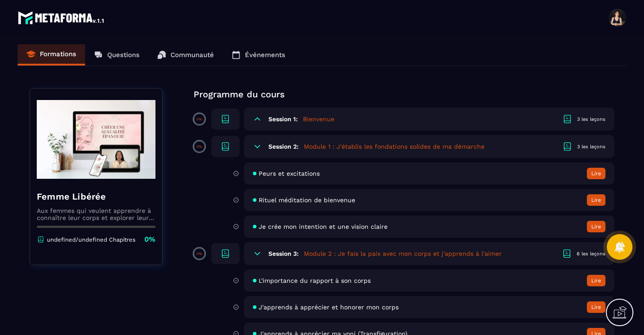 The width and height of the screenshot is (644, 335). Describe the element at coordinates (307, 200) in the screenshot. I see `span: Rituel méditation de bienvenue` at that location.